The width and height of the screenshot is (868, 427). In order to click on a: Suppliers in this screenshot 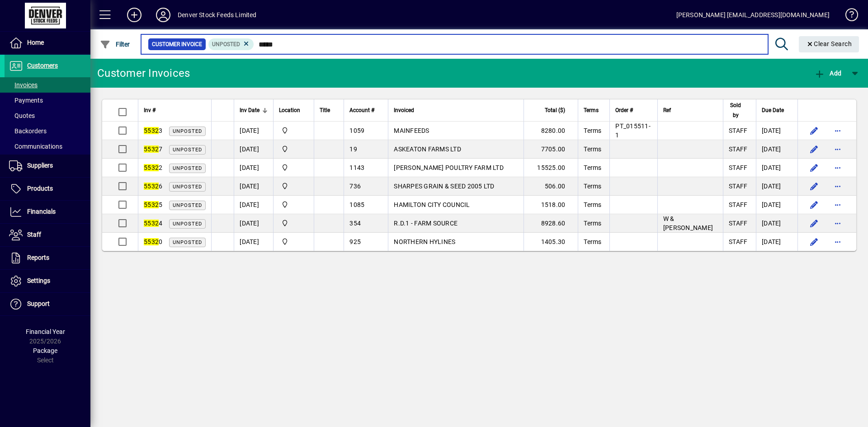, I will do `click(48, 165)`.